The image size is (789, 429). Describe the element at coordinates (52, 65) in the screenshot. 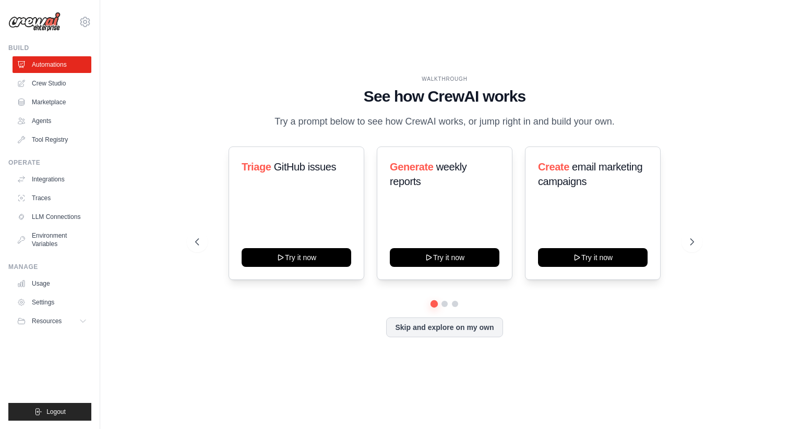

I see `a: Automations` at that location.